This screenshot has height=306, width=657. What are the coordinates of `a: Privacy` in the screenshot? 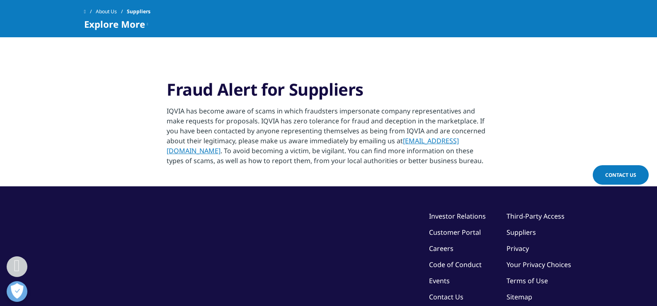 It's located at (518, 249).